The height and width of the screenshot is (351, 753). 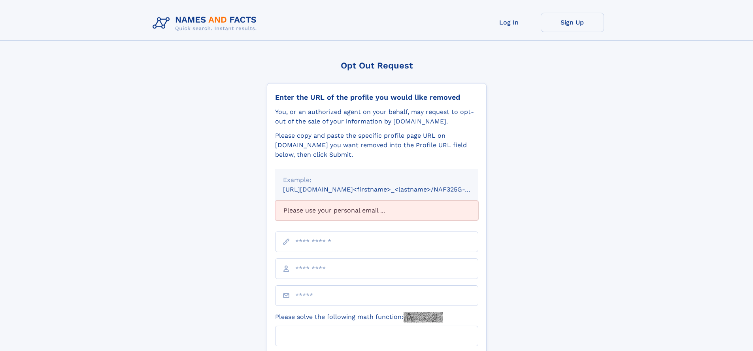 What do you see at coordinates (377, 65) in the screenshot?
I see `div: Opt Out Request` at bounding box center [377, 65].